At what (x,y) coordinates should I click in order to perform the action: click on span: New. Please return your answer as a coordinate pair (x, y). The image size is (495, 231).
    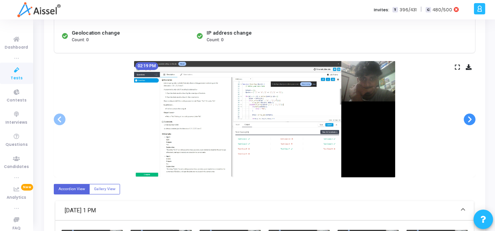
    Looking at the image, I should click on (27, 187).